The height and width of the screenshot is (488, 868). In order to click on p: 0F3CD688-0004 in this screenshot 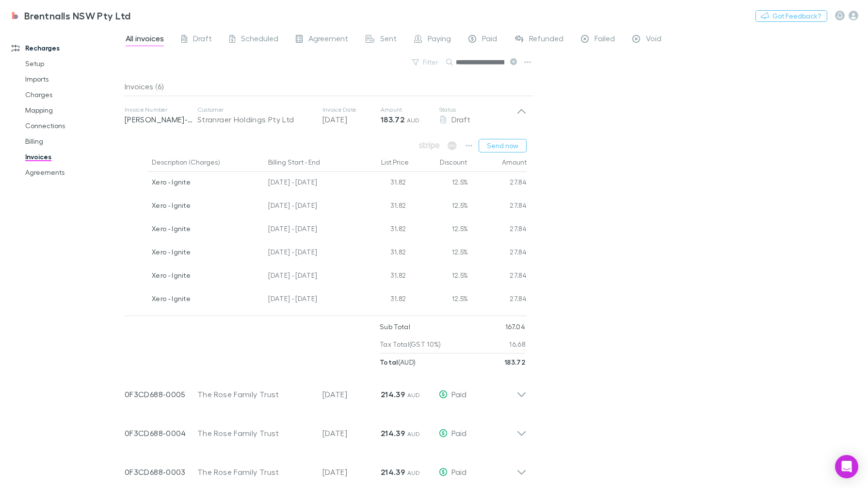, I will do `click(161, 433)`.